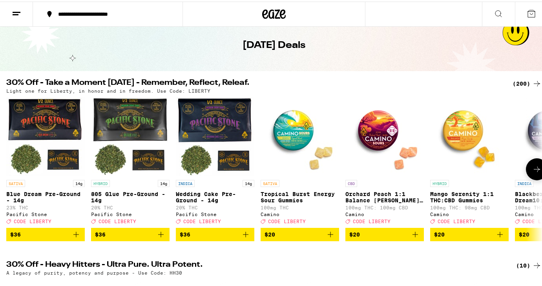 This screenshot has width=542, height=286. Describe the element at coordinates (300, 196) in the screenshot. I see `p: Tropical Burst Energy Sour Gummies` at that location.